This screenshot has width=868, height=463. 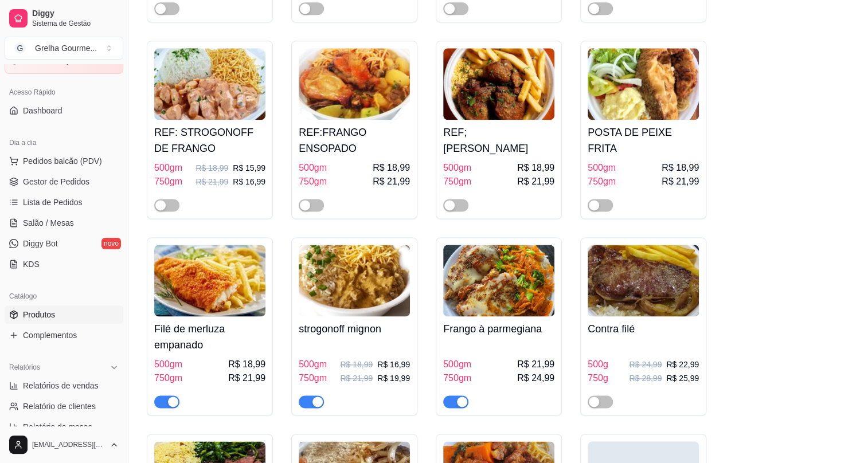 What do you see at coordinates (75, 14) in the screenshot?
I see `span: Diggy` at bounding box center [75, 14].